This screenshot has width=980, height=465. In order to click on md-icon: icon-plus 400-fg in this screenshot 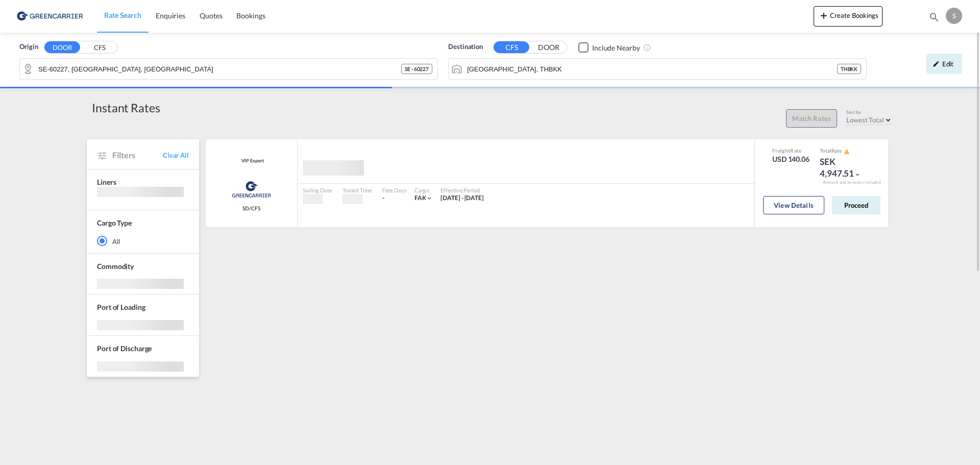, I will do `click(824, 15)`.